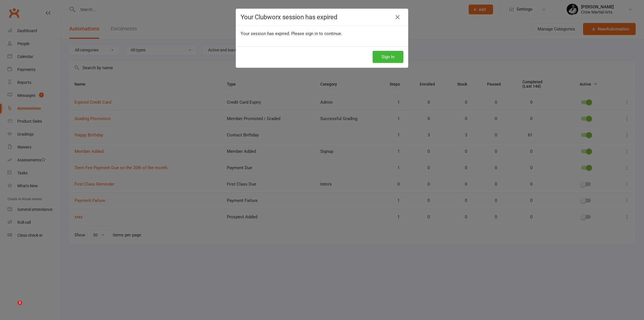 This screenshot has height=320, width=644. Describe the element at coordinates (20, 303) in the screenshot. I see `span: 1` at that location.